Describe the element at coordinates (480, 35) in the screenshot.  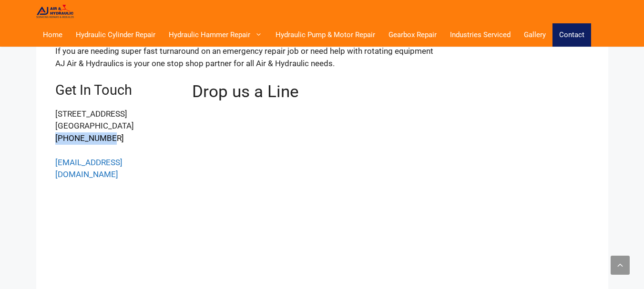
I see `a: Industries Serviced` at that location.